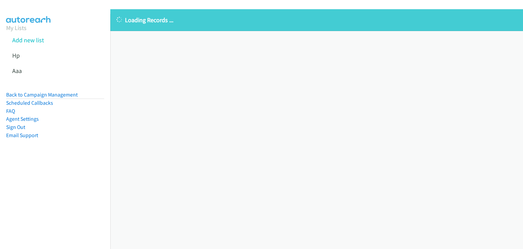 The width and height of the screenshot is (523, 249). I want to click on a: Sign Out, so click(16, 127).